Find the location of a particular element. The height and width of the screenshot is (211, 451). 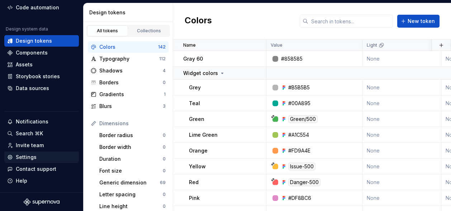

p: Value is located at coordinates (276, 45).